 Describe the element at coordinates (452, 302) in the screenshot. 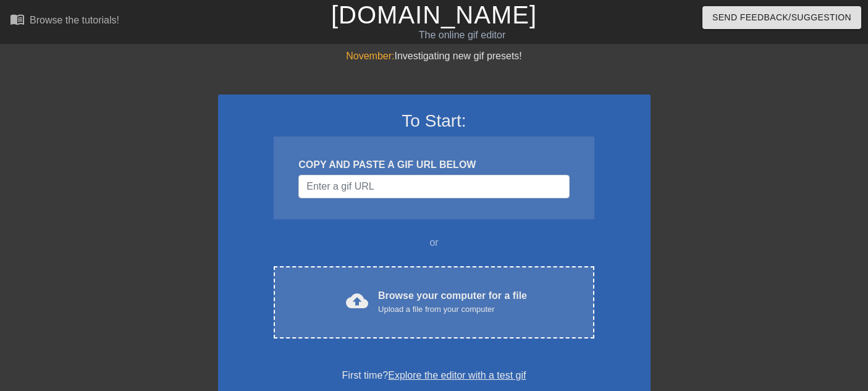

I see `div: Browse your computer for a file` at that location.